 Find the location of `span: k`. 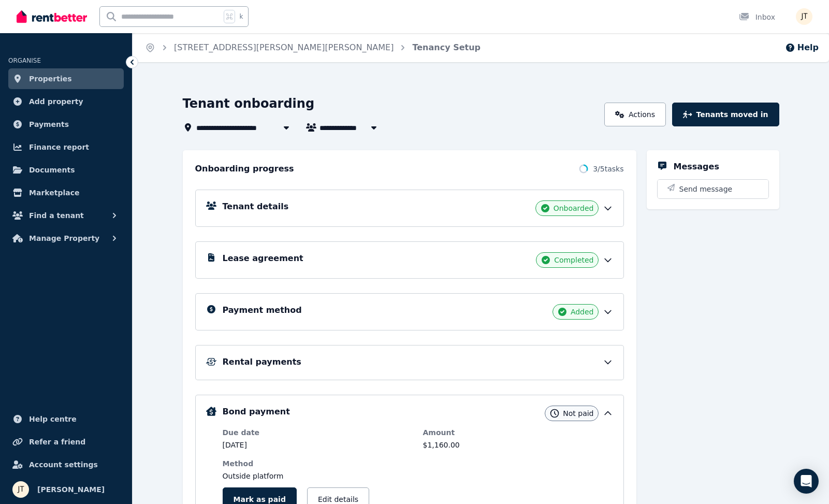

span: k is located at coordinates (241, 17).